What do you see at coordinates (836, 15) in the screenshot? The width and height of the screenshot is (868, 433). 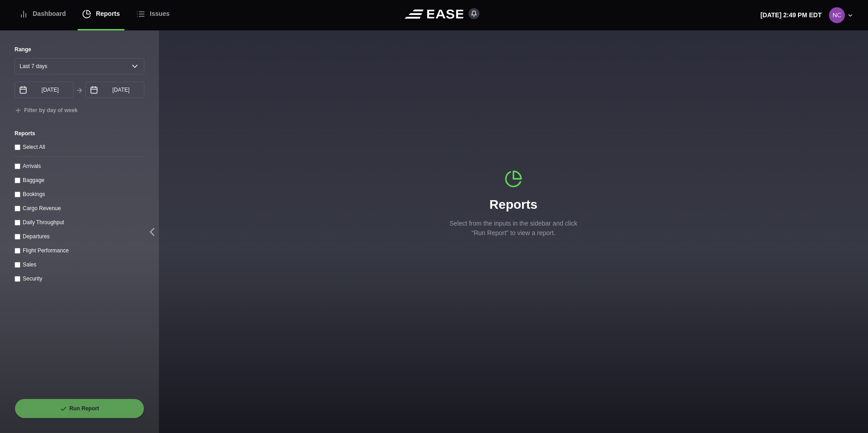 I see `img: d2241757e4d5463e67ff46c0ea7632e9` at bounding box center [836, 15].